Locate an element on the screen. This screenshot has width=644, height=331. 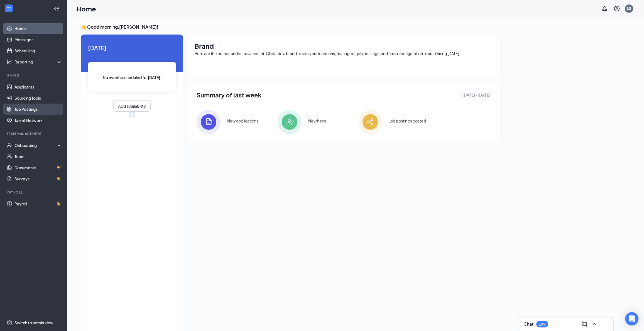
a: Sourcing Tools is located at coordinates (38, 98).